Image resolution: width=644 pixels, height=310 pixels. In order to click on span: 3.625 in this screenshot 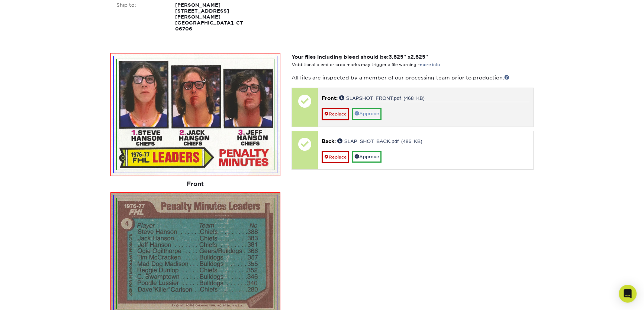, I will do `click(396, 57)`.